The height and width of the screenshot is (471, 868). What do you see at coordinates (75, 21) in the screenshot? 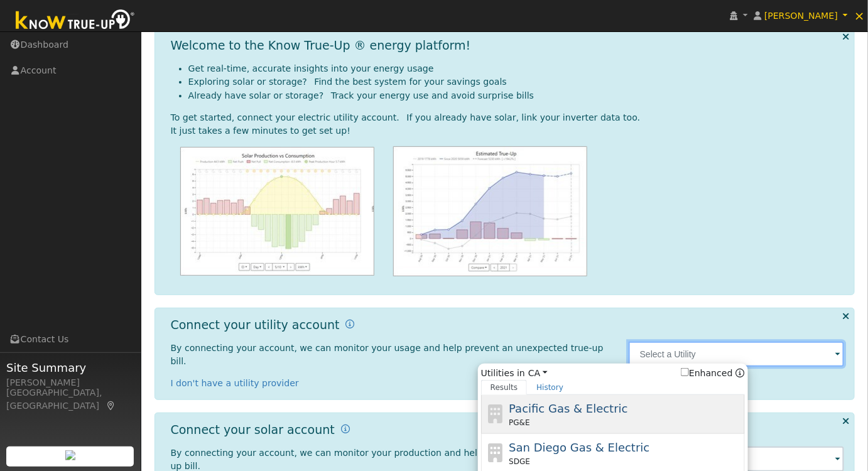
I see `img: Know True-Up` at bounding box center [75, 21].